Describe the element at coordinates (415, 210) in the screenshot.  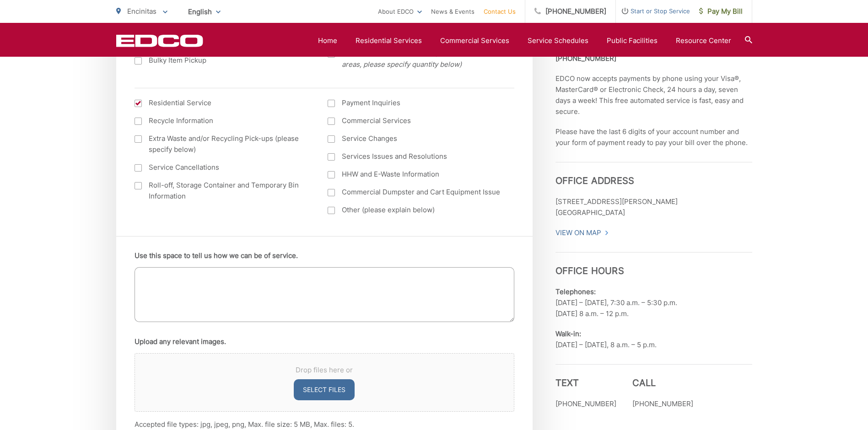
I see `label: Other (please explain below)` at that location.